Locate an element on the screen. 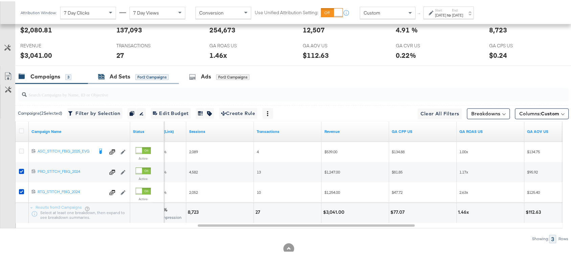  div: 4.91 % is located at coordinates (407, 28).